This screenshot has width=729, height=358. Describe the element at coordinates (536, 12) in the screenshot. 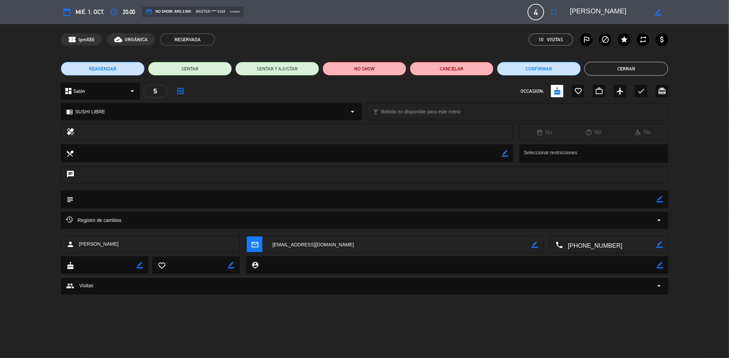

I see `span: 4` at that location.